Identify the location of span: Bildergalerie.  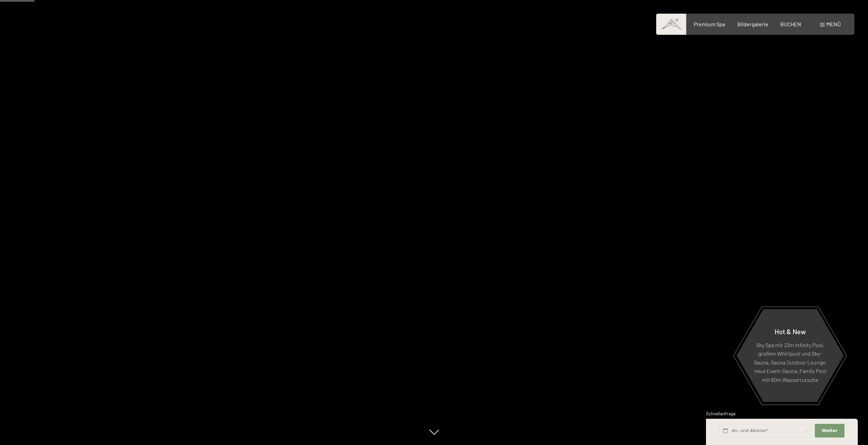
(753, 24).